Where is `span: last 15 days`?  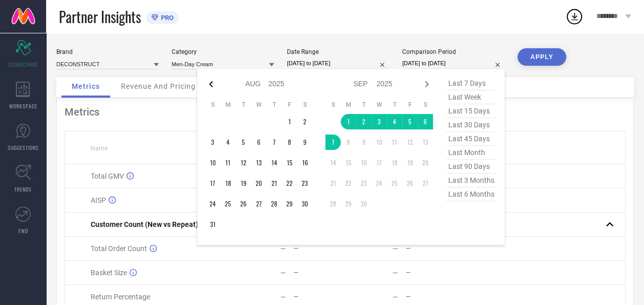
span: last 15 days is located at coordinates (472, 111).